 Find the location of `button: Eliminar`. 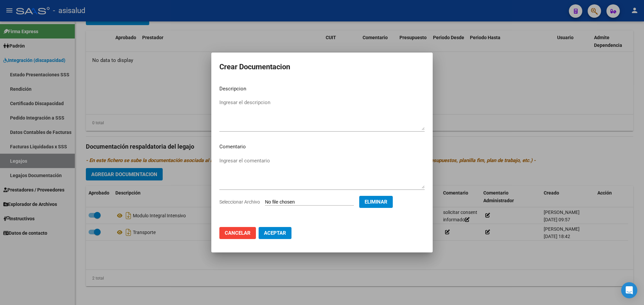

button: Eliminar is located at coordinates (376, 202).